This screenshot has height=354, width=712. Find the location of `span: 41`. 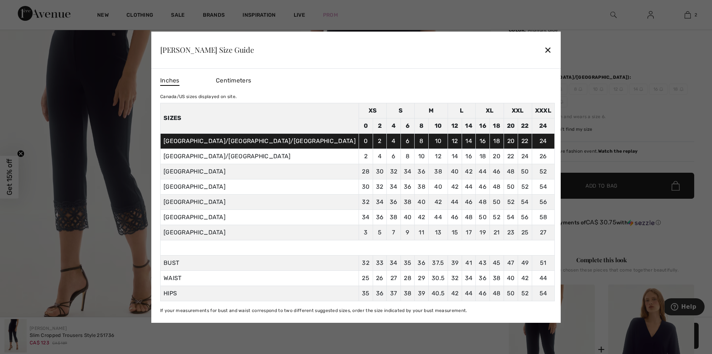

span: 41 is located at coordinates (469, 262).